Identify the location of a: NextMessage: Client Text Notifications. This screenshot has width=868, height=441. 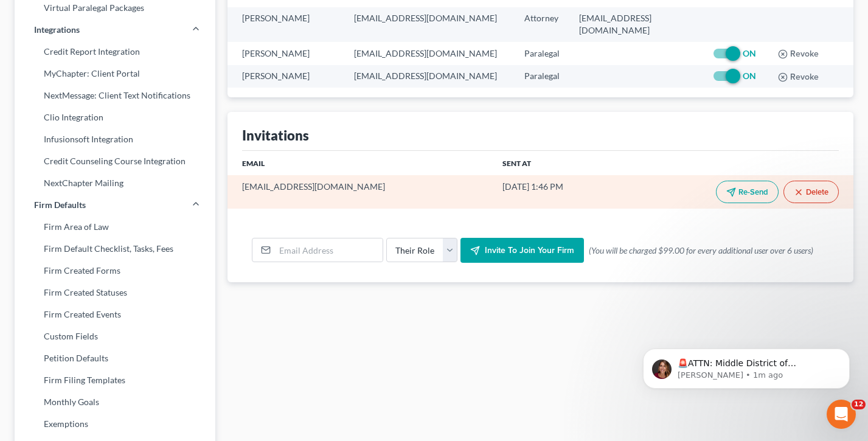
(115, 96).